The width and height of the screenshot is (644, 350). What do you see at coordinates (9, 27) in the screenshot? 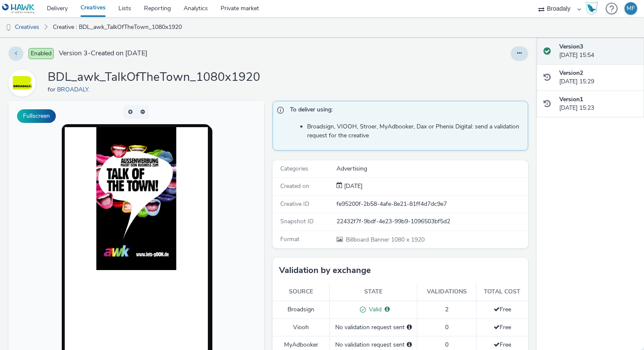
I see `img: dooh` at bounding box center [9, 27].